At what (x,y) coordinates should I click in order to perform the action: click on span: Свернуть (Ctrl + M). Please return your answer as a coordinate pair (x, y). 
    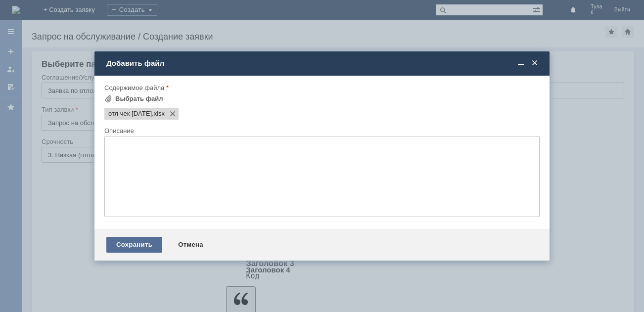
    Looking at the image, I should click on (521, 64).